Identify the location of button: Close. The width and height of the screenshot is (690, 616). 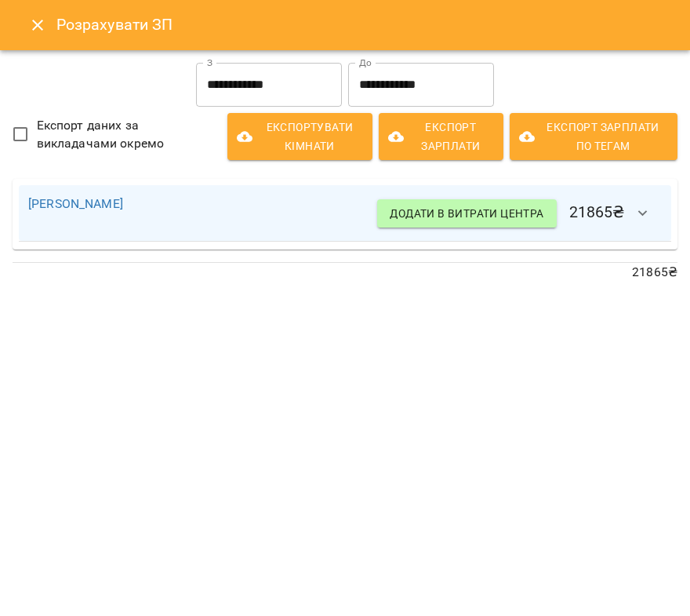
(38, 25).